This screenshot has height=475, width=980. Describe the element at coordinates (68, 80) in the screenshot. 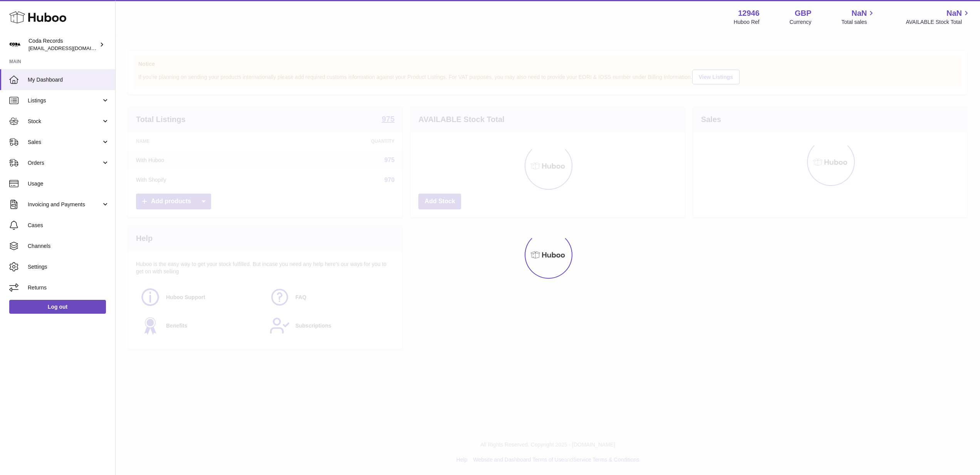

I see `span: My Dashboard` at that location.